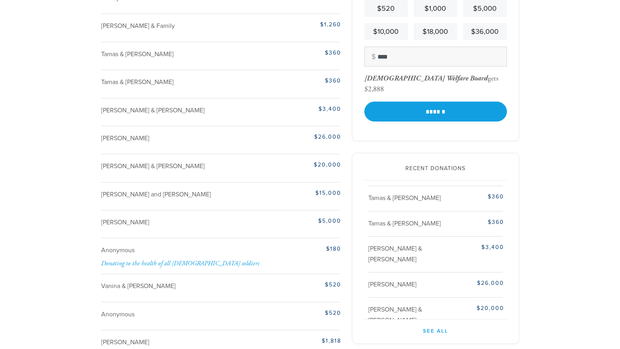 The width and height of the screenshot is (620, 349). What do you see at coordinates (484, 31) in the screenshot?
I see `a: $36,000` at bounding box center [484, 31].